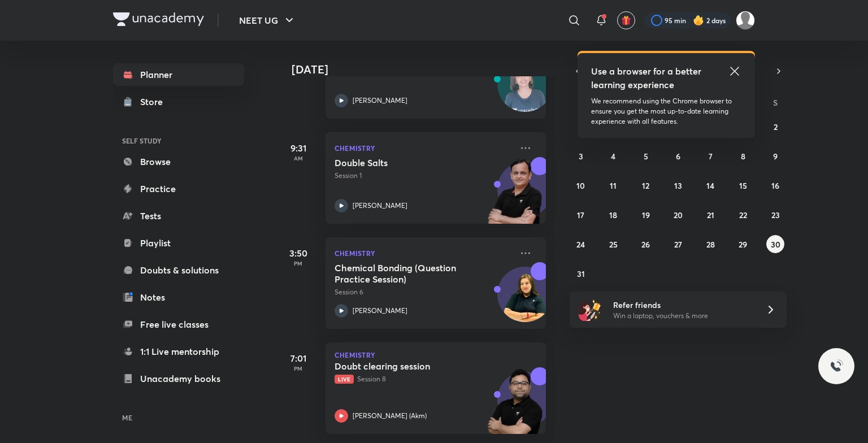  I want to click on abbr: August 5, 2025, so click(646, 156).